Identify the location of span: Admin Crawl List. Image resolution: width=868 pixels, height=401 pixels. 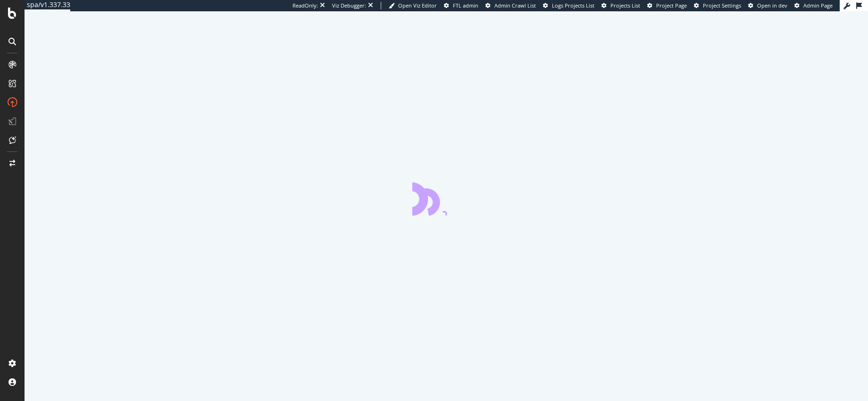
(515, 5).